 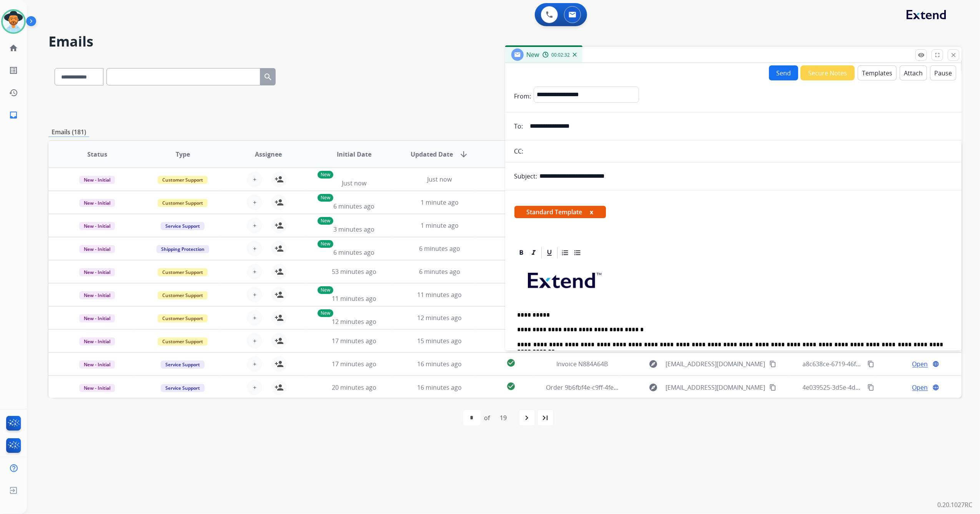 What do you see at coordinates (440, 340) in the screenshot?
I see `span: 15 minutes ago` at bounding box center [440, 340].